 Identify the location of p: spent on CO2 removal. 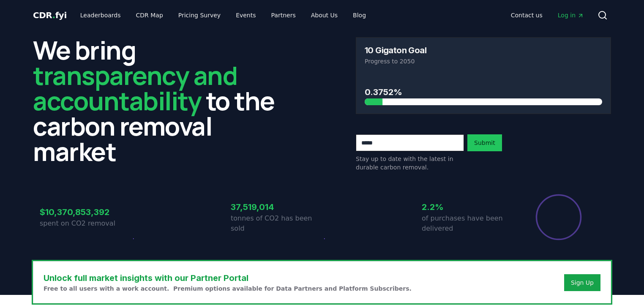
(85, 223).